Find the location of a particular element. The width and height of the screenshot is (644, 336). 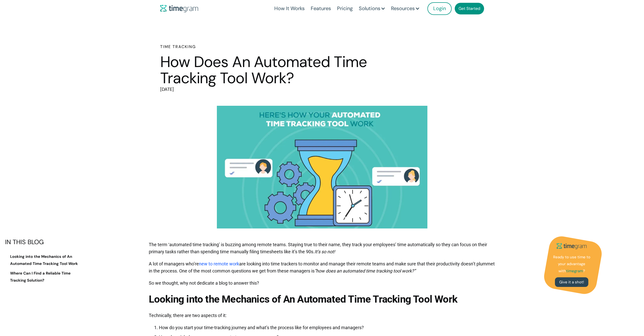

em: “how does an automated time tracking tool work?” is located at coordinates (365, 271).